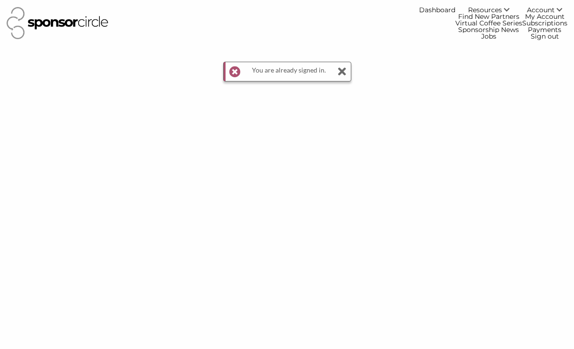 Image resolution: width=574 pixels, height=349 pixels. I want to click on a: Dashboard, so click(437, 10).